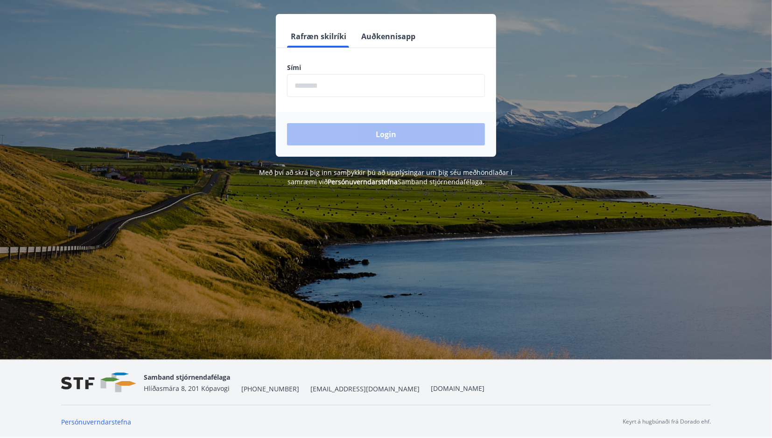 The image size is (772, 438). Describe the element at coordinates (666, 422) in the screenshot. I see `p: Keyrt á hugbúnaði frá Dorado ehf.` at that location.